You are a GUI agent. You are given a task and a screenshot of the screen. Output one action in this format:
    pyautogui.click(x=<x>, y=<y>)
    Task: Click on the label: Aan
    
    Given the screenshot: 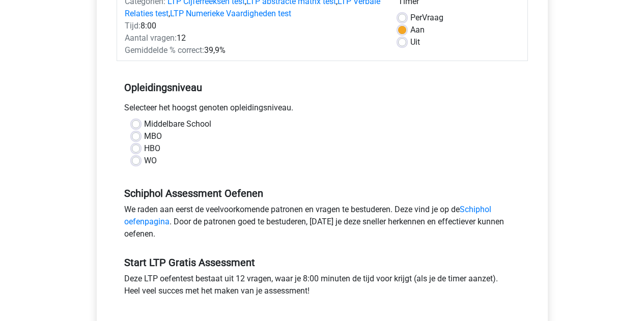 What is the action you would take?
    pyautogui.click(x=417, y=30)
    